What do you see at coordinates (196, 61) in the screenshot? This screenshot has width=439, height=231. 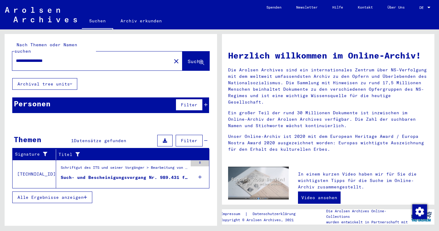 I see `button: Suche` at bounding box center [196, 61].